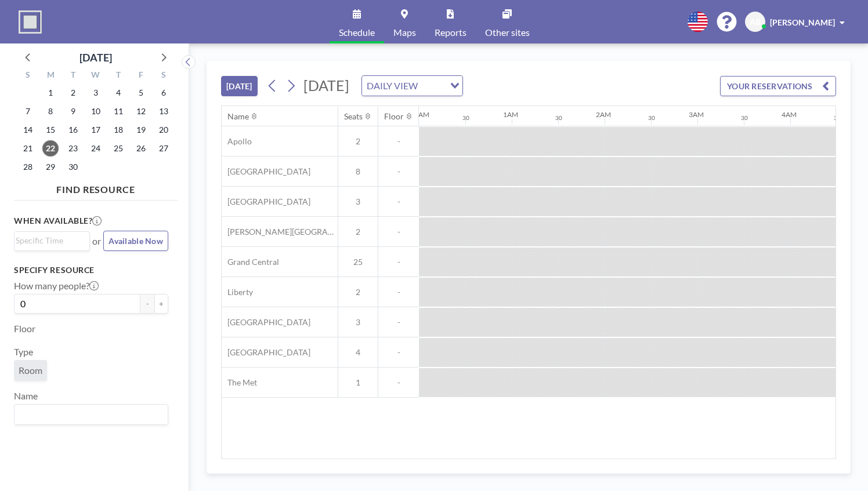 The width and height of the screenshot is (868, 491). I want to click on div: Floor, so click(394, 116).